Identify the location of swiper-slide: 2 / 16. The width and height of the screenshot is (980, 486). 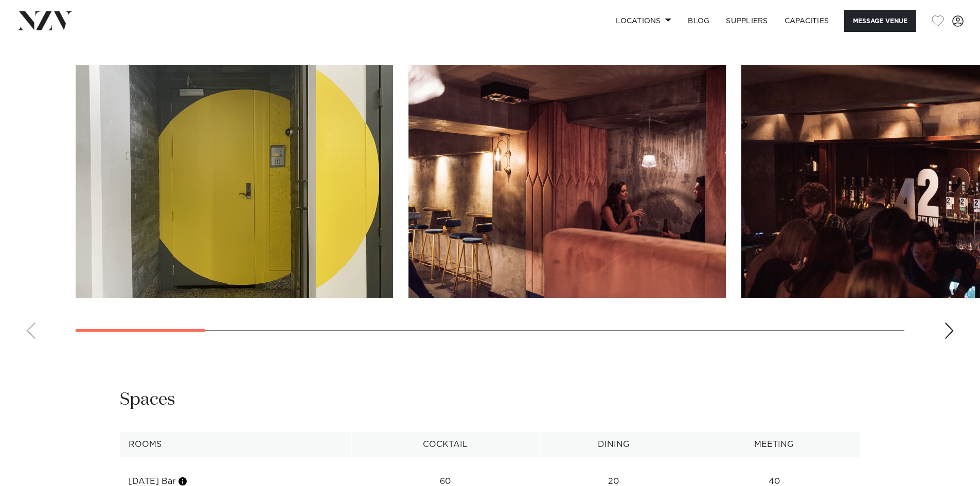
(567, 181).